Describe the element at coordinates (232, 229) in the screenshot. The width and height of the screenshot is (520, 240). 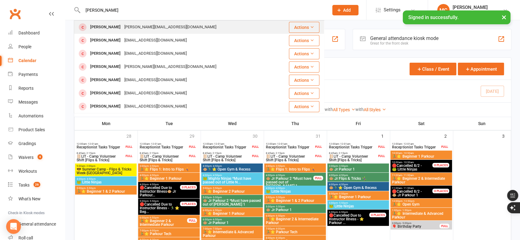
I see `span: 7:00pm` at that location.